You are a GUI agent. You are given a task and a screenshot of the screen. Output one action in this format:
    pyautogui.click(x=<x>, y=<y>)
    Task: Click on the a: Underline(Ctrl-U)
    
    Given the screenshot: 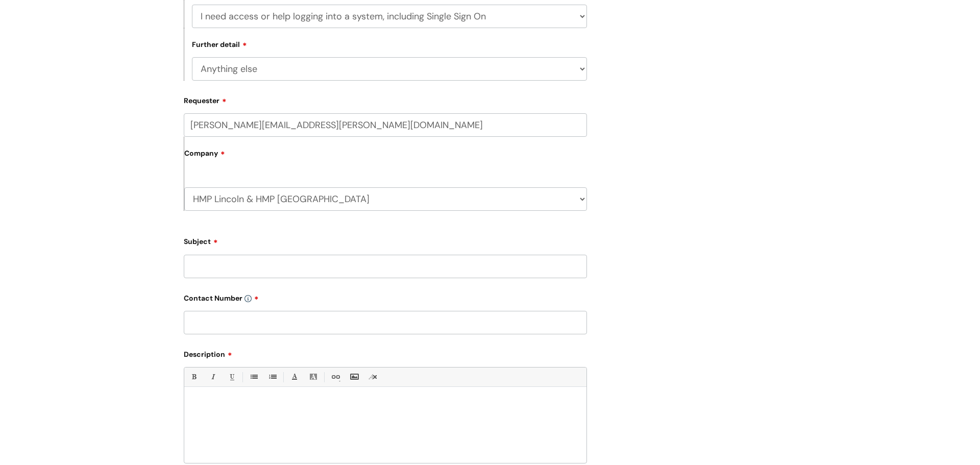 What is the action you would take?
    pyautogui.click(x=231, y=377)
    